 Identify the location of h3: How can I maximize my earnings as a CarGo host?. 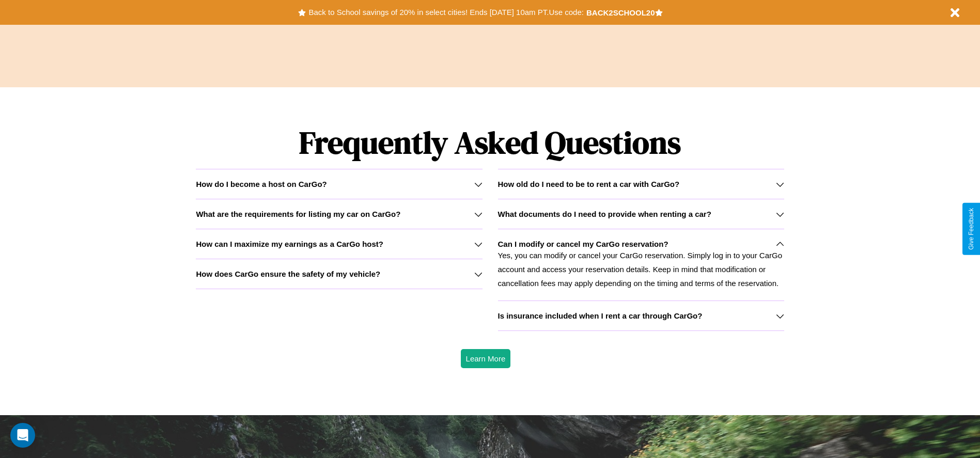
(289, 244).